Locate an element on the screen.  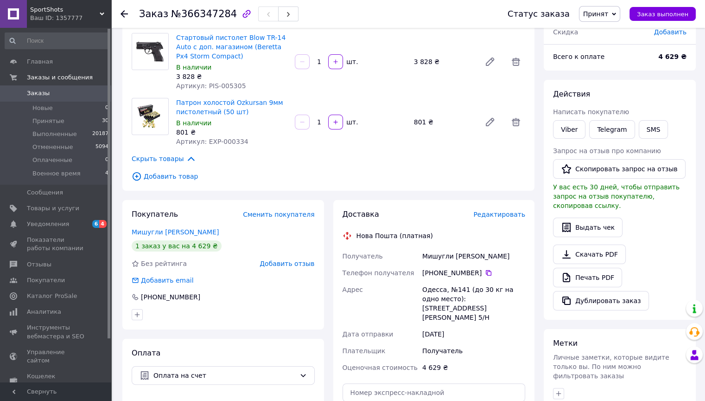
span: Редактировать is located at coordinates (499, 214).